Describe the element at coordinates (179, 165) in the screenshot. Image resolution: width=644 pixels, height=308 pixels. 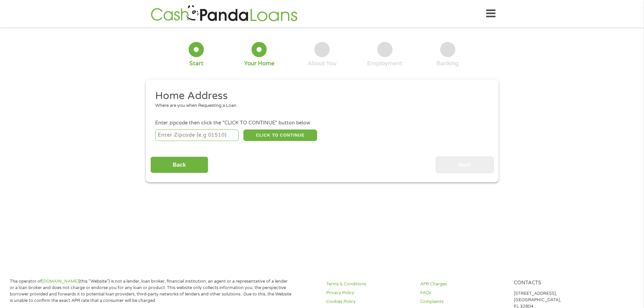
I see `input: Back` at that location.